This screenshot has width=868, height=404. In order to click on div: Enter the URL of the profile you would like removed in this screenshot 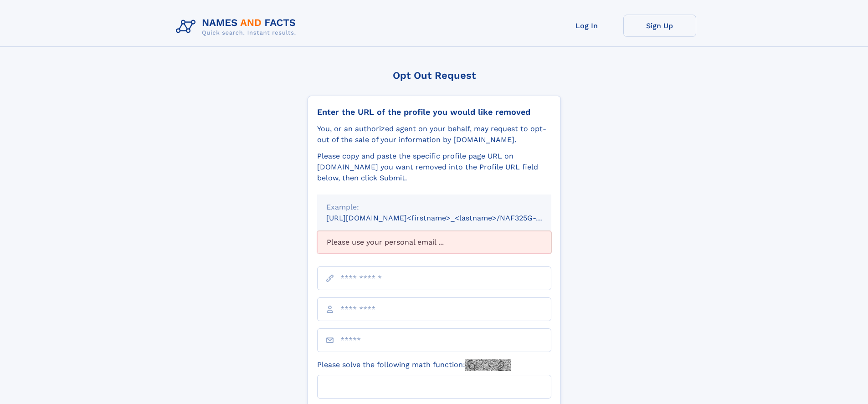, I will do `click(434, 112)`.